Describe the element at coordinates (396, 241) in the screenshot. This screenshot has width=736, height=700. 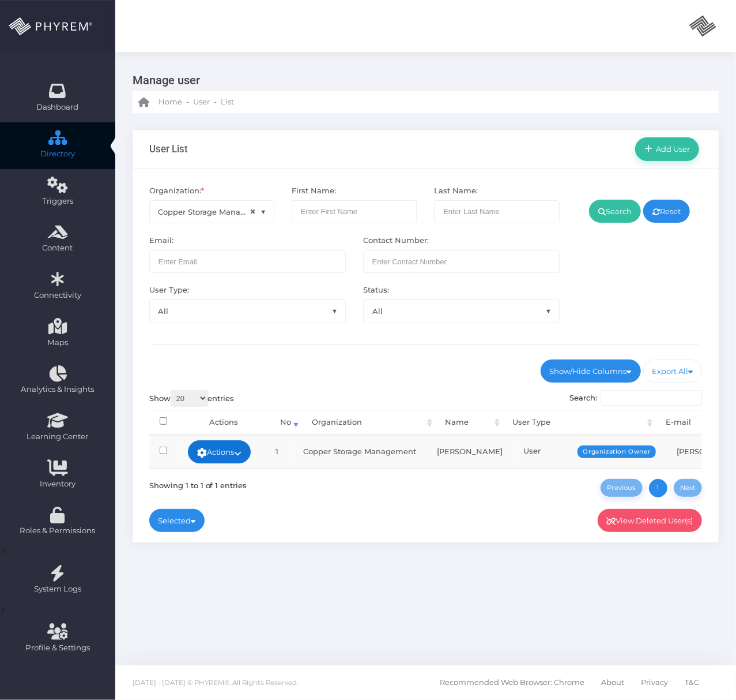
I see `label: Contact Number:` at that location.